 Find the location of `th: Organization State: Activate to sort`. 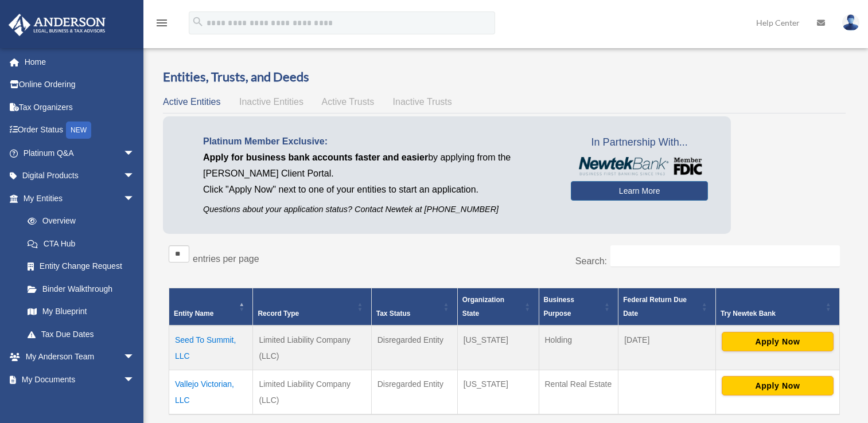

th: Organization State: Activate to sort is located at coordinates (498, 307).